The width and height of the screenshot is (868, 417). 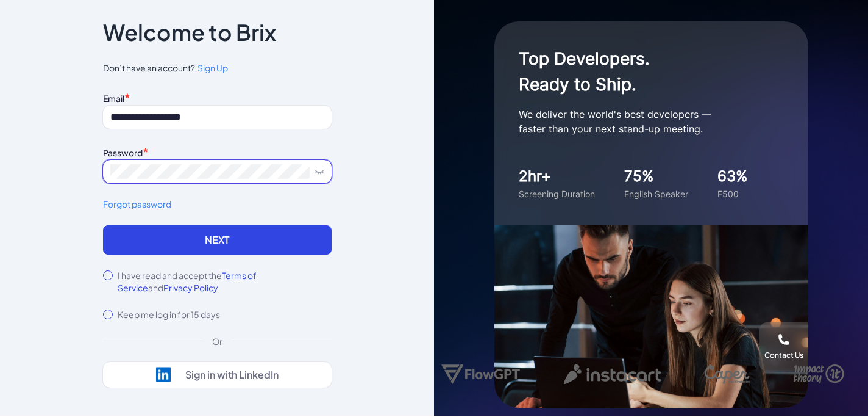 What do you see at coordinates (122, 152) in the screenshot?
I see `label: Password` at bounding box center [122, 152].